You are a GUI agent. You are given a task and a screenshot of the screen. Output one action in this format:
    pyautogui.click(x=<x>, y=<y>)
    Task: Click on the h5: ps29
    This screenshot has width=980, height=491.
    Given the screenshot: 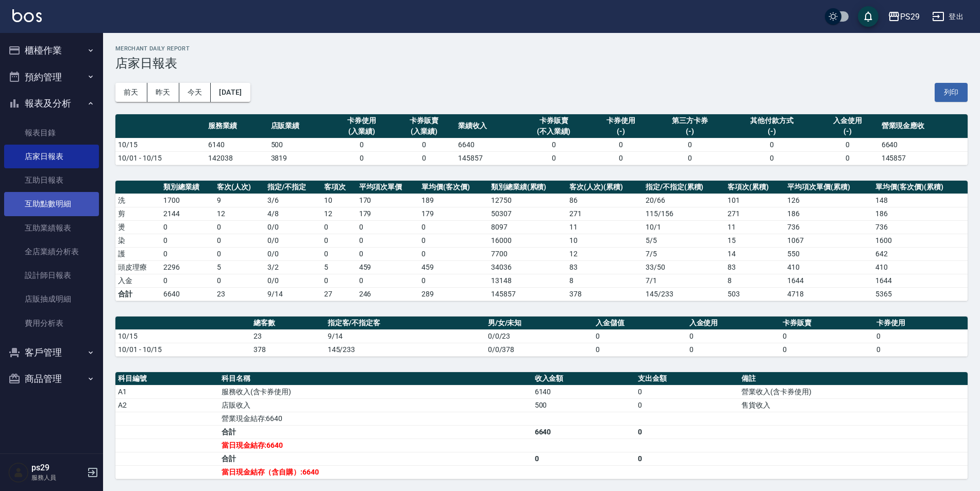 What is the action you would take?
    pyautogui.click(x=58, y=468)
    